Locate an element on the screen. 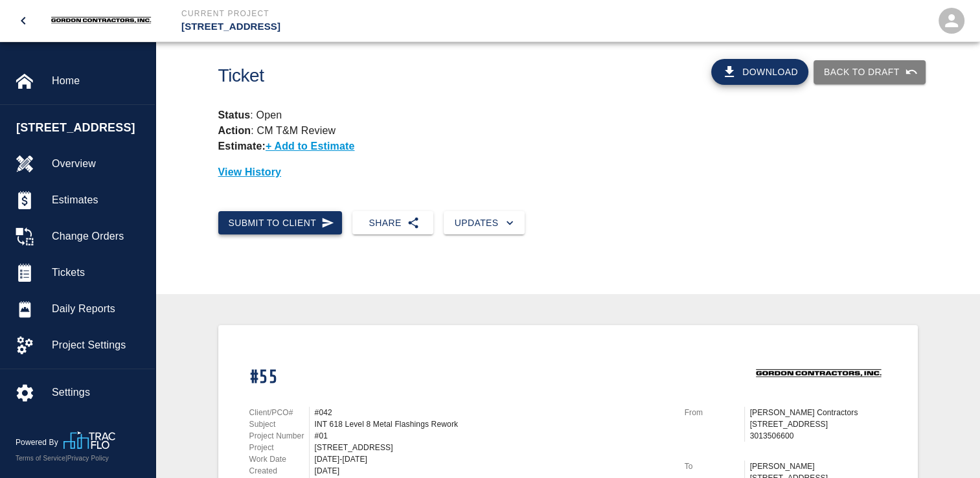 This screenshot has width=980, height=478. h1: #55 is located at coordinates (459, 377).